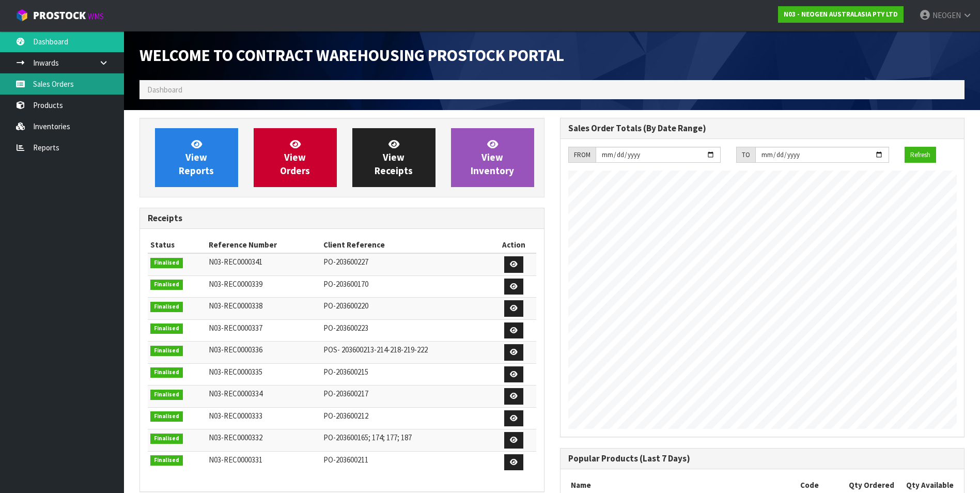  What do you see at coordinates (920, 155) in the screenshot?
I see `button: Refresh` at bounding box center [920, 155].